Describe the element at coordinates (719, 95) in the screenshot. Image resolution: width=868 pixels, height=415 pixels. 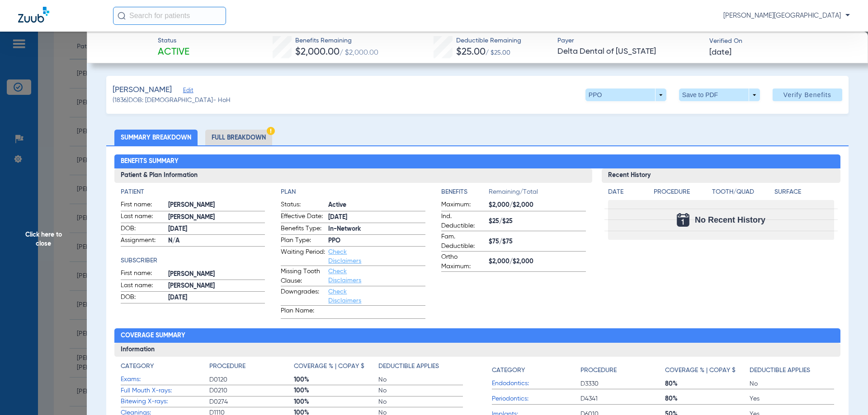
I see `button: Save to PDF` at that location.